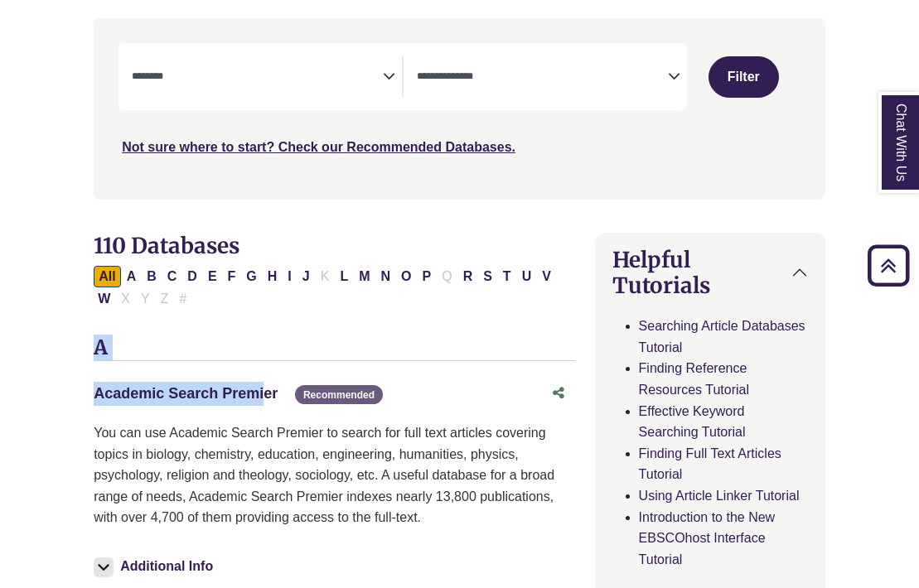 This screenshot has height=588, width=919. I want to click on button: Filter Results M, so click(363, 277).